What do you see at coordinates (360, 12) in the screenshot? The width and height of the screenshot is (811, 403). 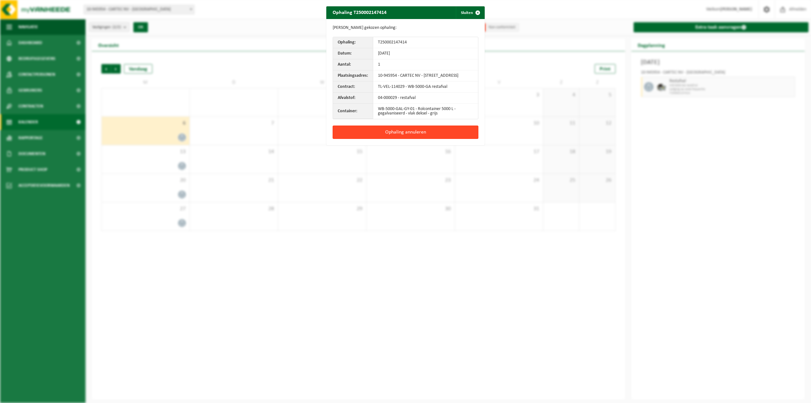 I see `h2: Ophaling T250002147414` at bounding box center [360, 12].